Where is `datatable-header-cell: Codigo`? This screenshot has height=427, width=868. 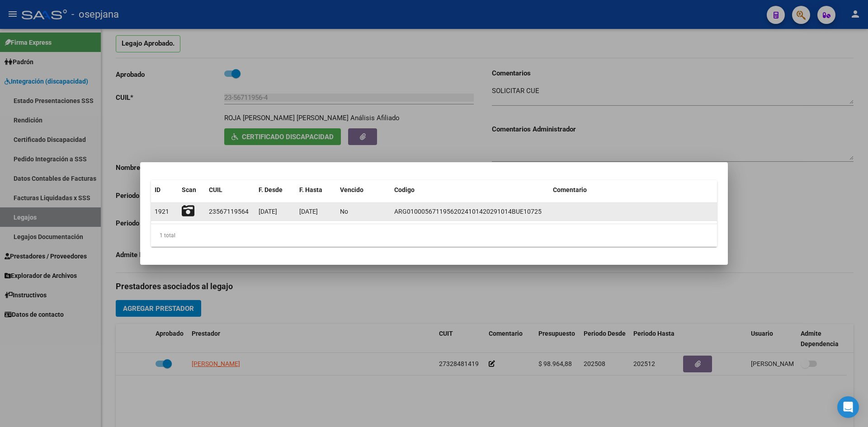
datatable-header-cell: Codigo is located at coordinates (469, 190).